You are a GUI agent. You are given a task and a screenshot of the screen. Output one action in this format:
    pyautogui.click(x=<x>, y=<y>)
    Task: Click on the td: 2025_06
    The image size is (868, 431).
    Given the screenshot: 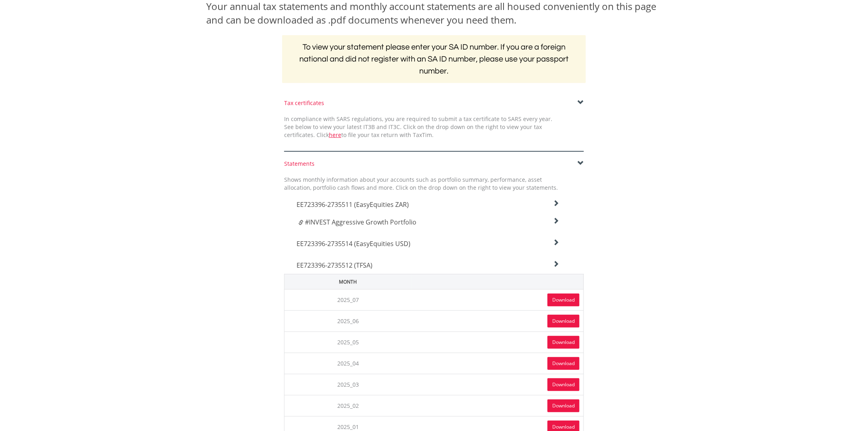 What is the action you would take?
    pyautogui.click(x=348, y=321)
    